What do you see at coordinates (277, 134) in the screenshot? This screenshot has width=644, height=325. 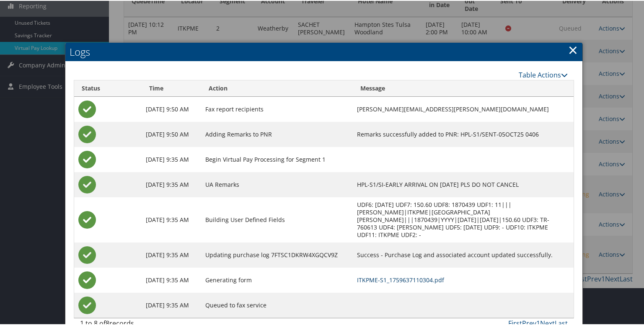 I see `td: Adding Remarks to PNR` at bounding box center [277, 134].